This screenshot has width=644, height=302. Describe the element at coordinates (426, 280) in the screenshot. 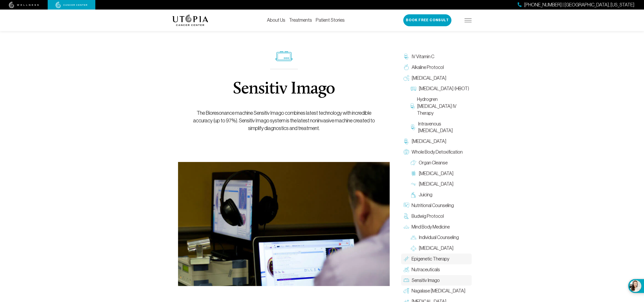

I see `span: Sensitiv Imago` at that location.